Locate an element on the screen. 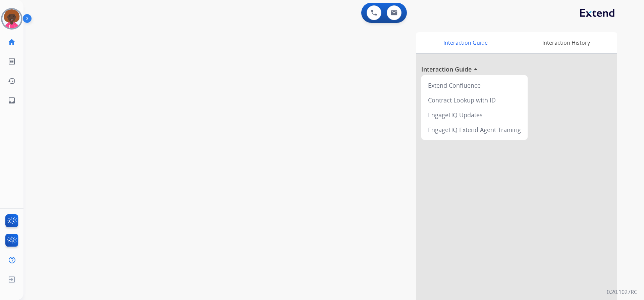 The height and width of the screenshot is (300, 644). div: EngageHQ Extend Agent Training is located at coordinates (474, 130).